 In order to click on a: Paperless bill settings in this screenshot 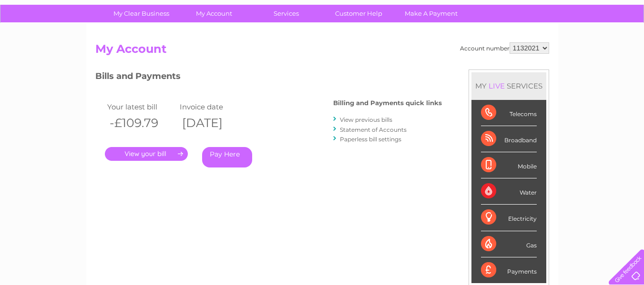, I will do `click(370, 139)`.